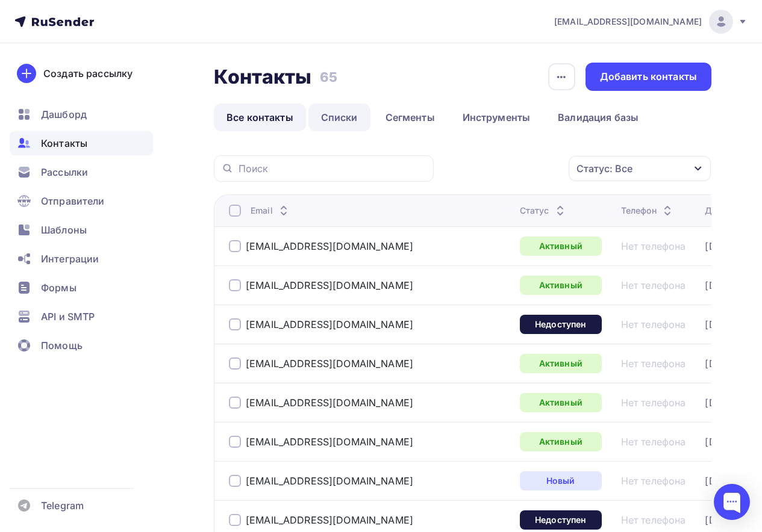 This screenshot has width=762, height=532. What do you see at coordinates (62, 505) in the screenshot?
I see `span: Telegram` at bounding box center [62, 505].